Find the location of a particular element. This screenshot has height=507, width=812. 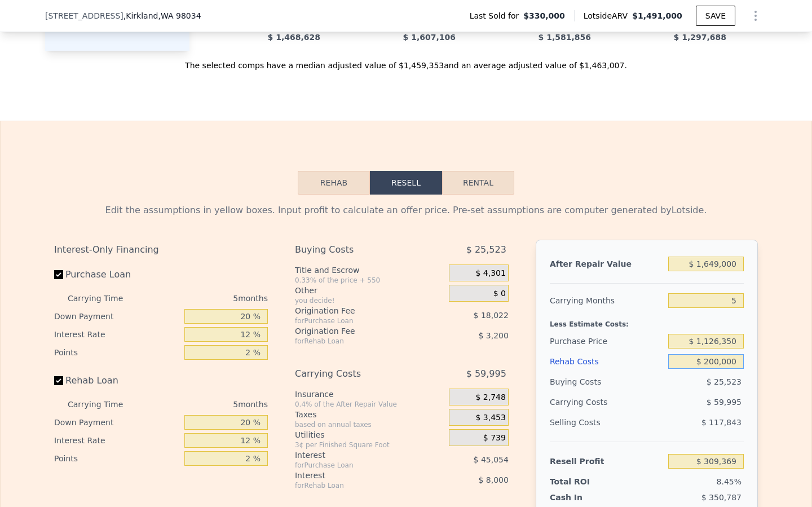

div: Taxes is located at coordinates (370, 415).